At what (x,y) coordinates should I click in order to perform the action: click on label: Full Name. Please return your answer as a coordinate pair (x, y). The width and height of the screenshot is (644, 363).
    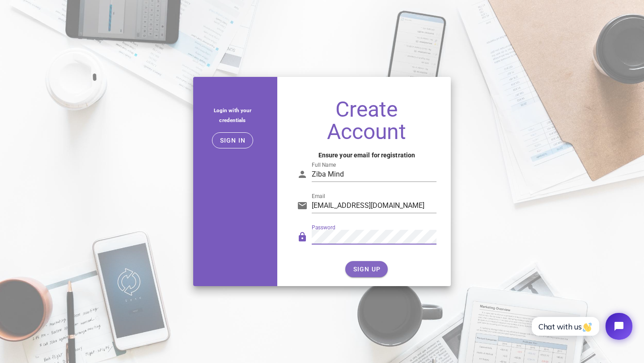
    Looking at the image, I should click on (324, 165).